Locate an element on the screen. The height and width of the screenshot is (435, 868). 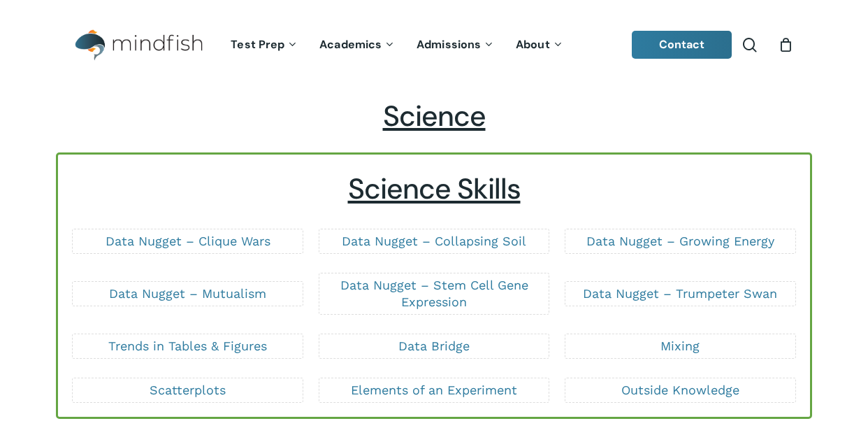
a: Data Nugget – Growing Energy is located at coordinates (680, 241).